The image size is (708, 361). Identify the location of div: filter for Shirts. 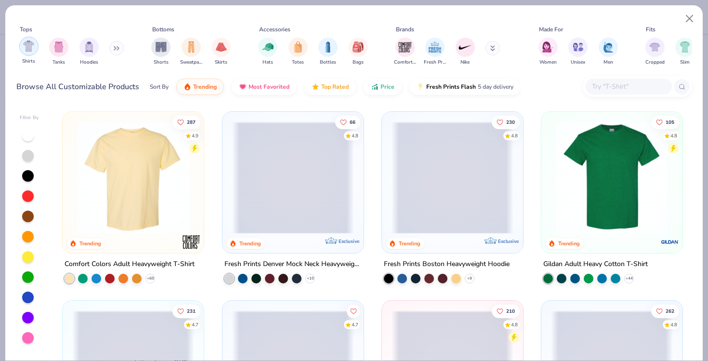
(29, 51).